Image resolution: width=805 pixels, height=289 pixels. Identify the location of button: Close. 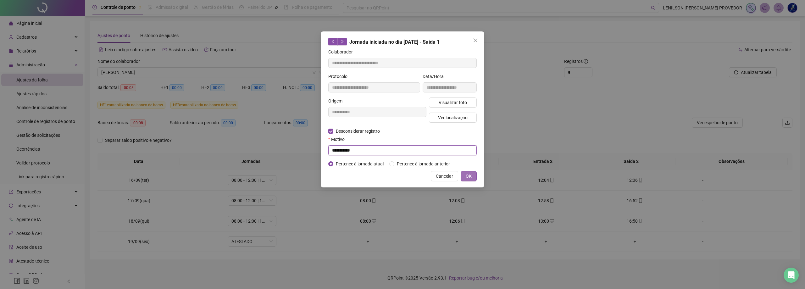
(475, 40).